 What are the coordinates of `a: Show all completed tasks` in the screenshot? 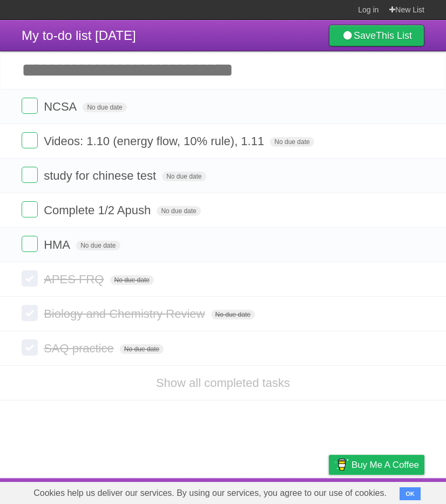 It's located at (223, 382).